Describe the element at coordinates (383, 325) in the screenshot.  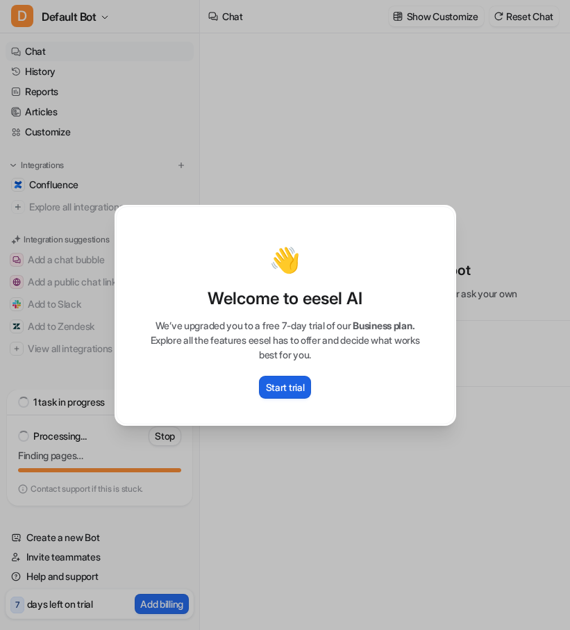
I see `span: Business plan.` at that location.